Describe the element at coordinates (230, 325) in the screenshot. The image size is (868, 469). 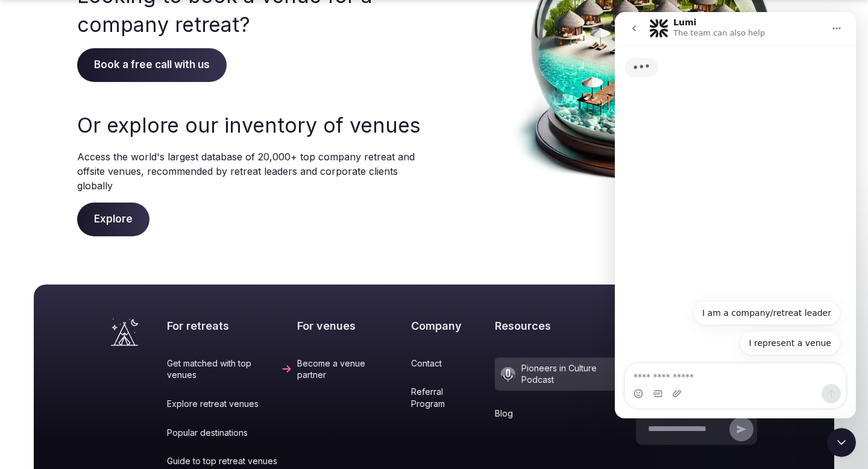
I see `h2: For retreats` at that location.